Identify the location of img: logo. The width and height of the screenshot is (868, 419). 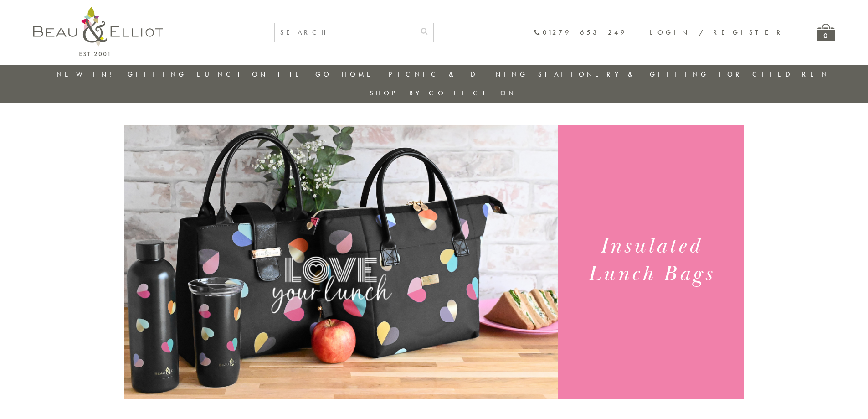
(98, 31).